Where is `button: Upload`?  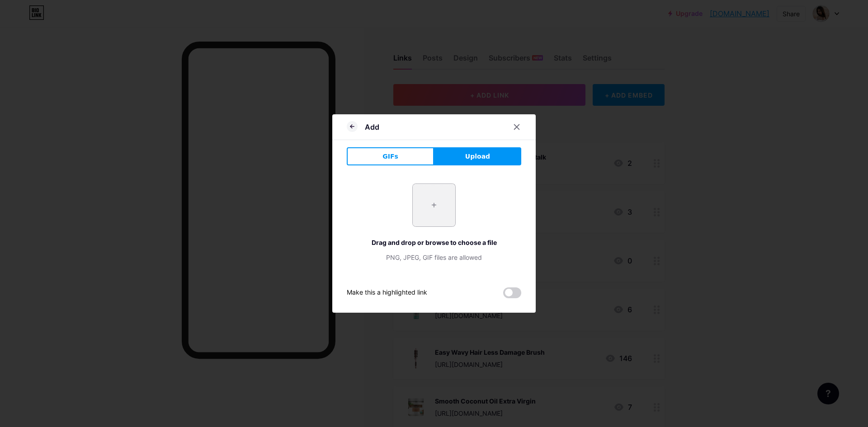
button: Upload is located at coordinates (477, 156).